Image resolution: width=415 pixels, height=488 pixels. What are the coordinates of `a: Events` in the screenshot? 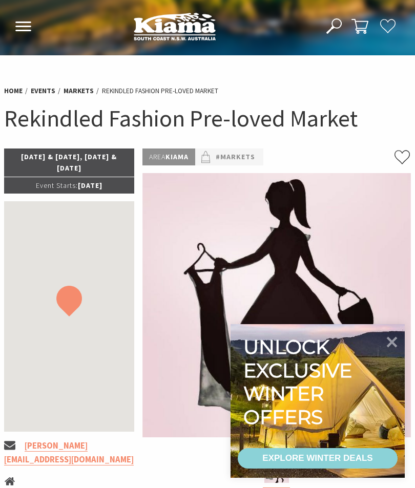 It's located at (43, 91).